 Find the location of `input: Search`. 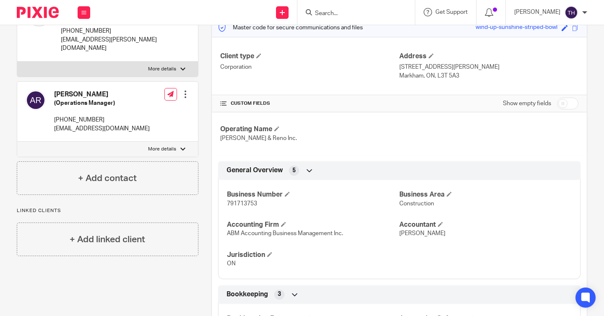

input: Search is located at coordinates (352, 14).